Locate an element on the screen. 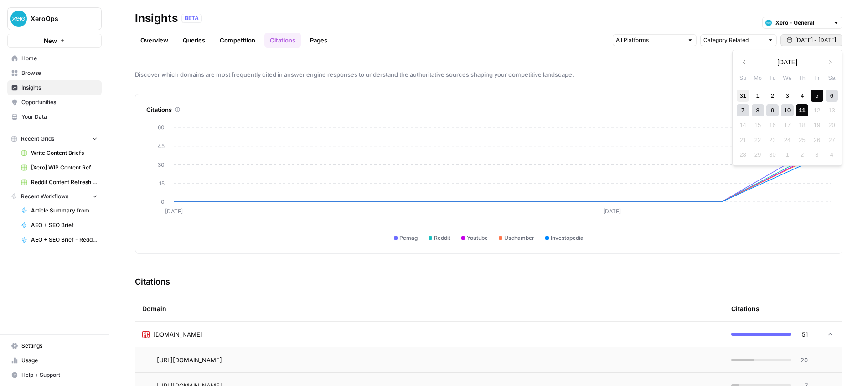  input: Category Related is located at coordinates (734, 40).